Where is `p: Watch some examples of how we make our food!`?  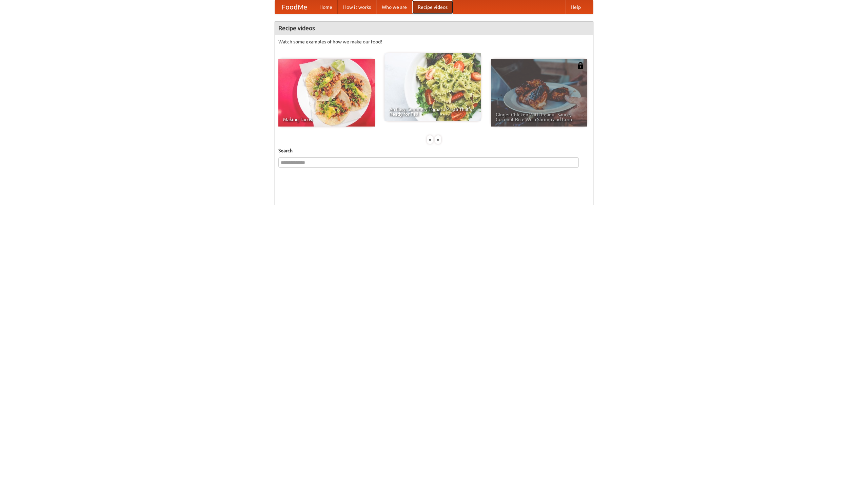 p: Watch some examples of how we make our food! is located at coordinates (434, 42).